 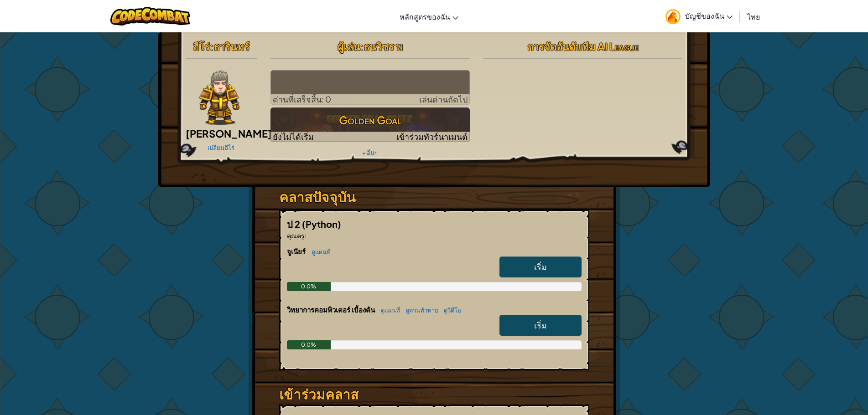 I want to click on img: knight-pose.png, so click(x=219, y=97).